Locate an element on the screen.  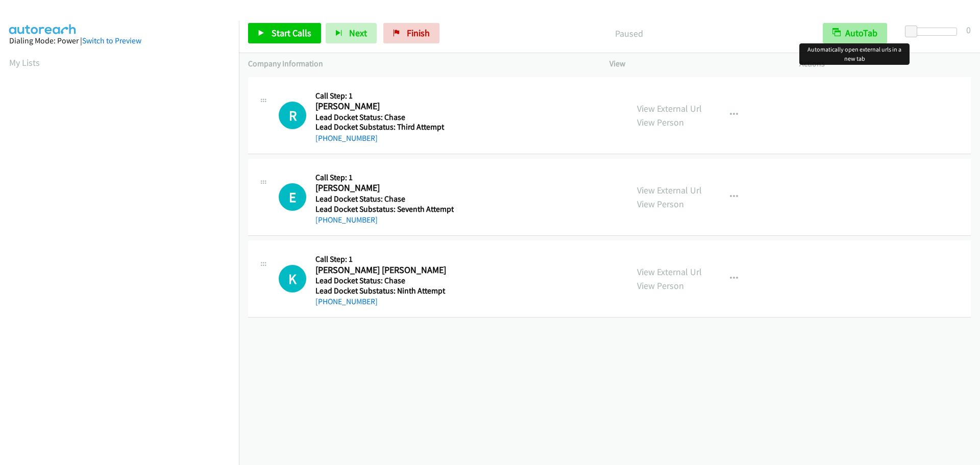
div: 0 is located at coordinates (968, 30).